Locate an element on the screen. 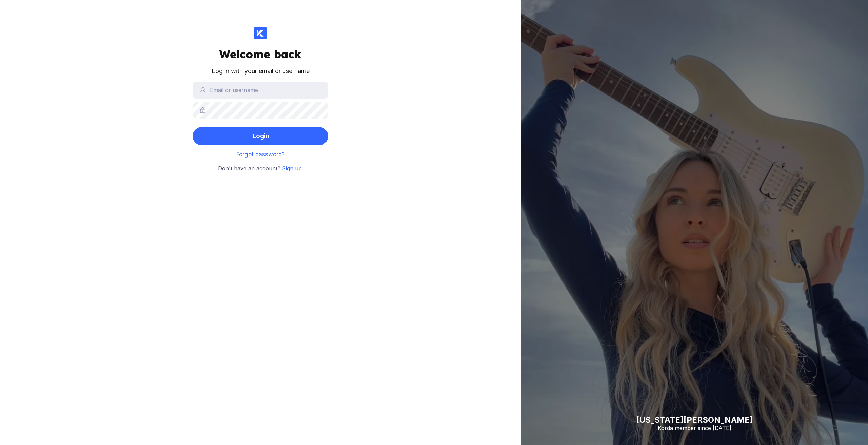  small: Don't have an account? . is located at coordinates (260, 169).